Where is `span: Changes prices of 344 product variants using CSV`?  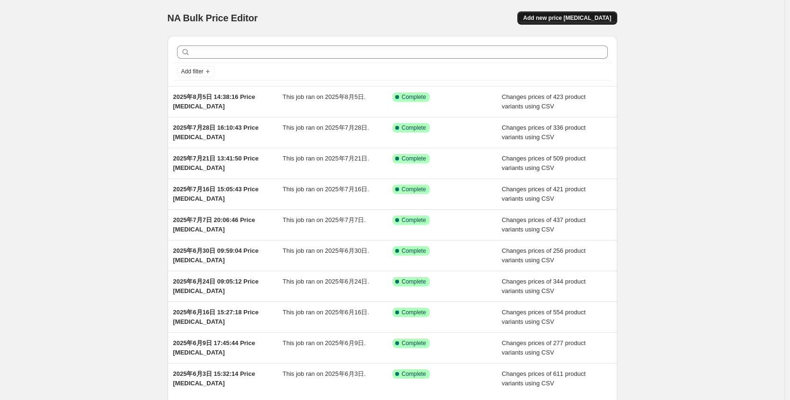 span: Changes prices of 344 product variants using CSV is located at coordinates (544, 286).